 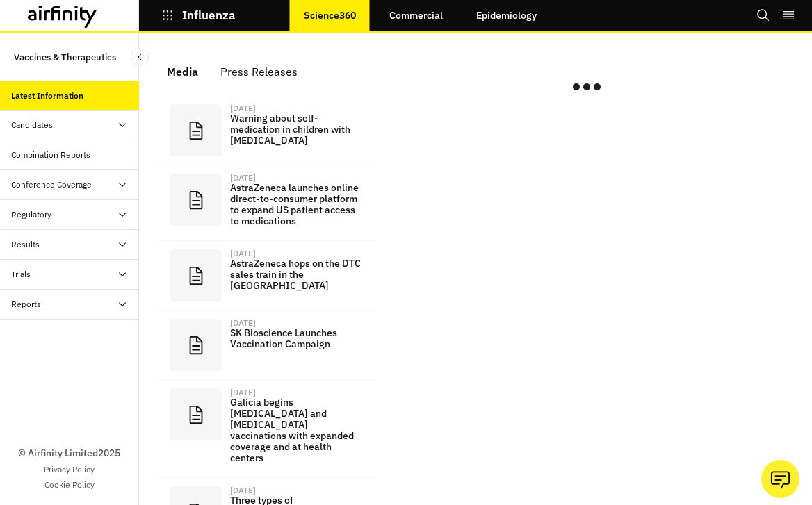 What do you see at coordinates (32, 125) in the screenshot?
I see `div: Candidates` at bounding box center [32, 125].